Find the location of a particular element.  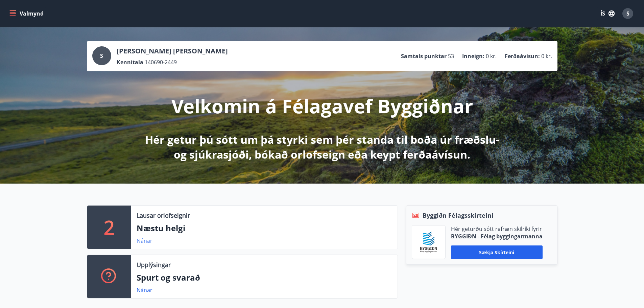

p: 2 is located at coordinates (109, 227).